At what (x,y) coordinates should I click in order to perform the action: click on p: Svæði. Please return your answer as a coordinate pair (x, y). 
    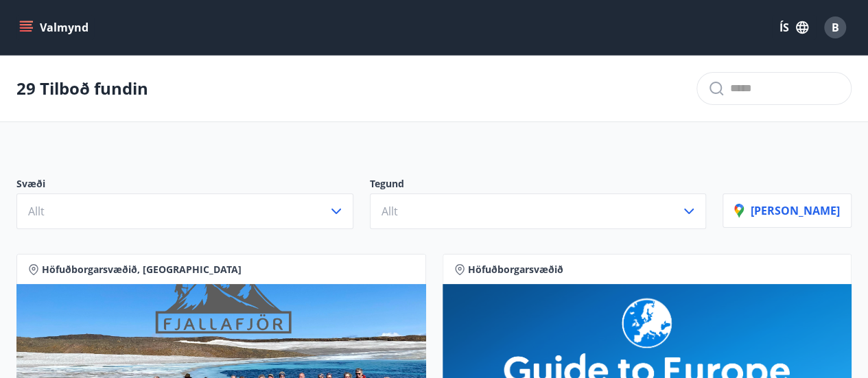
    Looking at the image, I should click on (185, 185).